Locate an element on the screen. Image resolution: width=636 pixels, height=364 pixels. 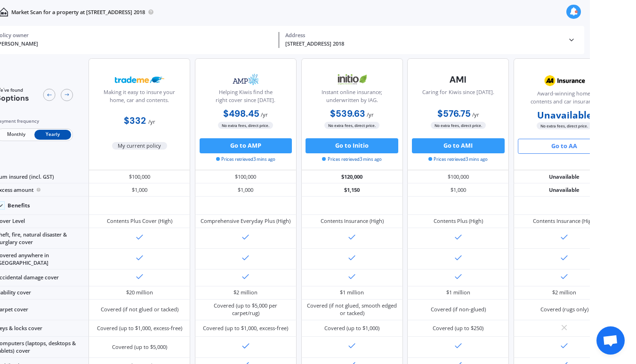
div: Covered (up to $5,000 per carpet/rug) is located at coordinates (246, 309).